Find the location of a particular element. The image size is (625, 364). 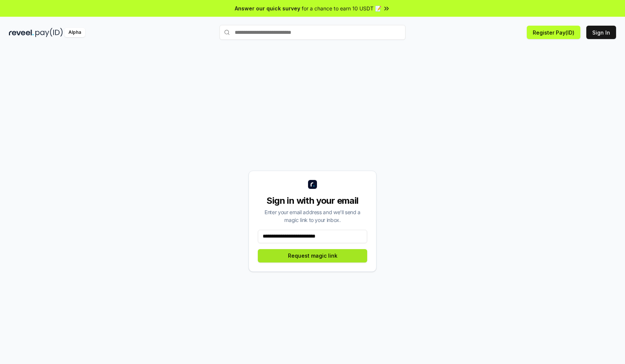

span: for a chance to earn 10 USDT 📝 is located at coordinates (342, 8).